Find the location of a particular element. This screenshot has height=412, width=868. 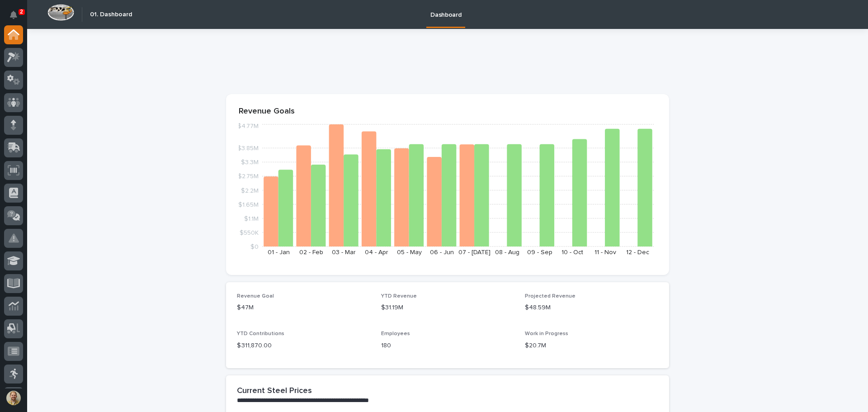

text: 02 - Feb is located at coordinates (311, 253).